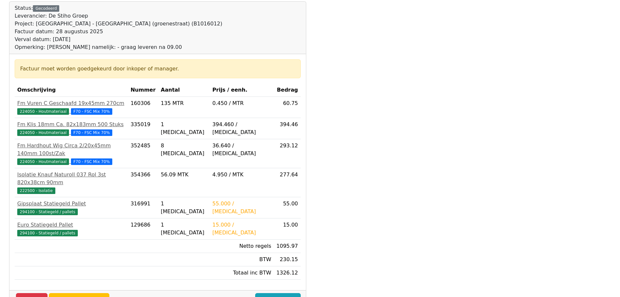 This screenshot has width=620, height=297. Describe the element at coordinates (71, 182) in the screenshot. I see `a: Isolatie Knauf Naturoll 037 Rol 3st 820x38cm 90mm222500 - Isolatie` at that location.